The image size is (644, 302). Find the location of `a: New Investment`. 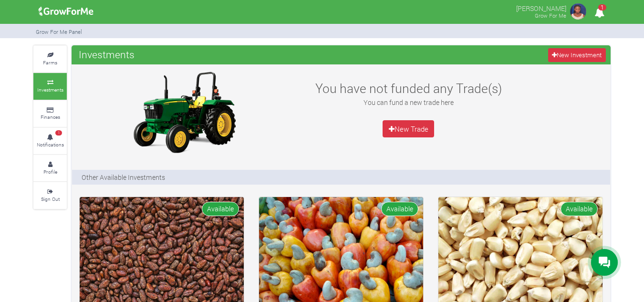

a: New Investment is located at coordinates (577, 55).